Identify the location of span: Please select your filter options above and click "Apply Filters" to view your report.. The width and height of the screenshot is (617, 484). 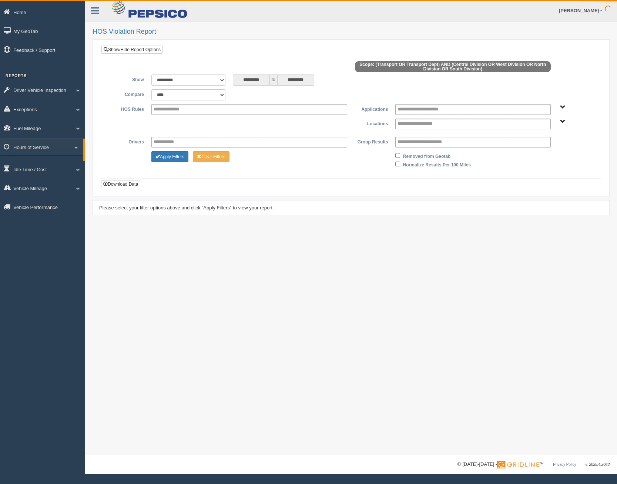
(187, 207).